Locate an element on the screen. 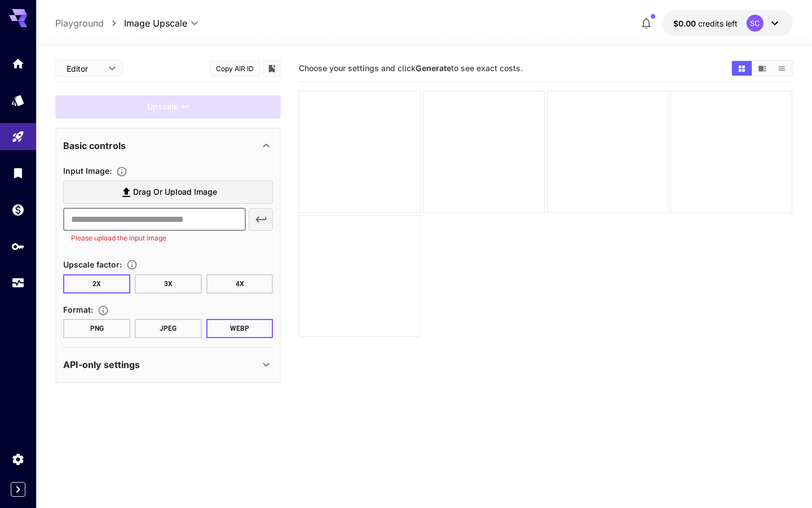 This screenshot has height=508, width=812. div: API-only settings is located at coordinates (168, 365).